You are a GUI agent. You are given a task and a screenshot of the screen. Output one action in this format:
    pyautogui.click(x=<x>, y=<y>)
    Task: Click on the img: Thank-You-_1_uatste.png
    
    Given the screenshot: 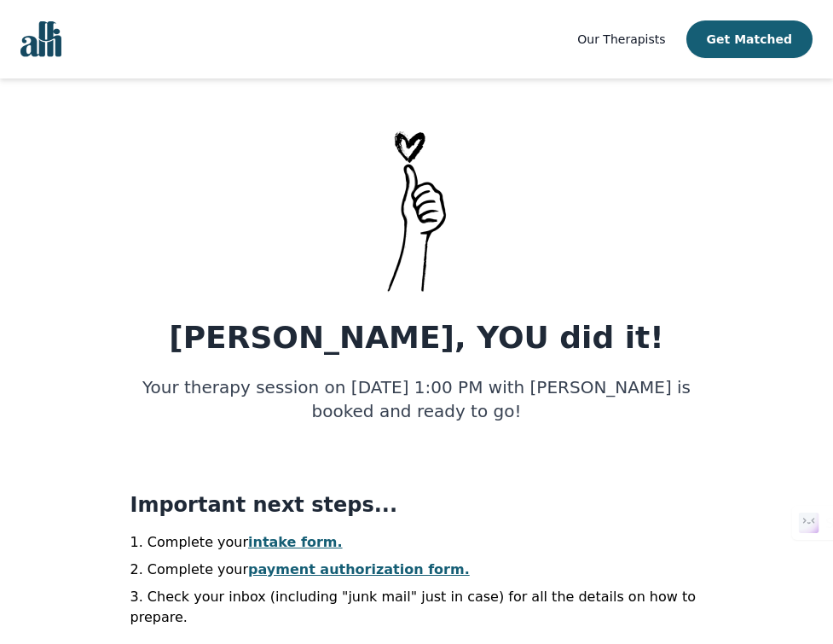 What is the action you would take?
    pyautogui.click(x=417, y=210)
    